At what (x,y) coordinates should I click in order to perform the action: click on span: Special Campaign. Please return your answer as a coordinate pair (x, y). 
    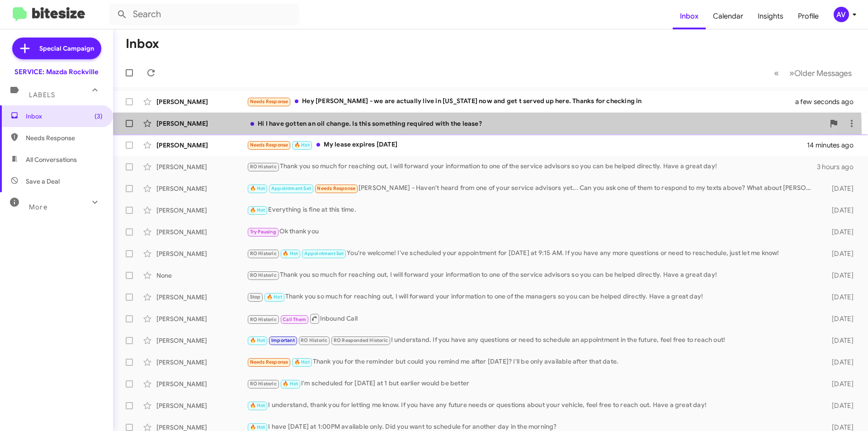
    Looking at the image, I should click on (67, 48).